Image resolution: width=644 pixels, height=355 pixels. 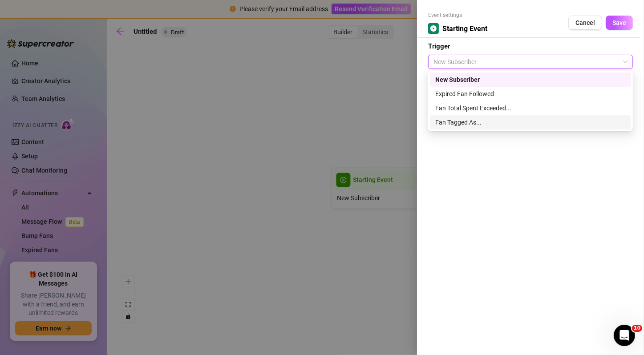 I want to click on div: Expired Fan Followed, so click(x=530, y=94).